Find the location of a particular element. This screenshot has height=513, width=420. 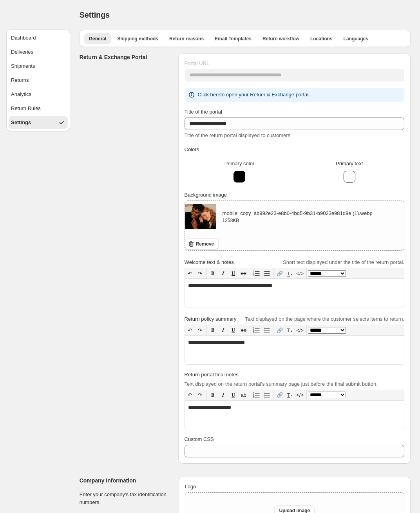

span: Short text displayed under the title of the return portal. is located at coordinates (344, 262).